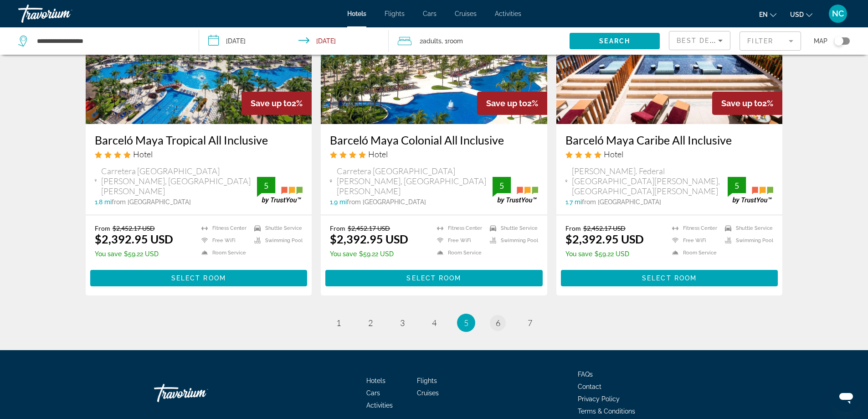 This screenshot has width=868, height=419. Describe the element at coordinates (198, 140) in the screenshot. I see `a: Barceló Maya Tropical All Inclusive` at that location.